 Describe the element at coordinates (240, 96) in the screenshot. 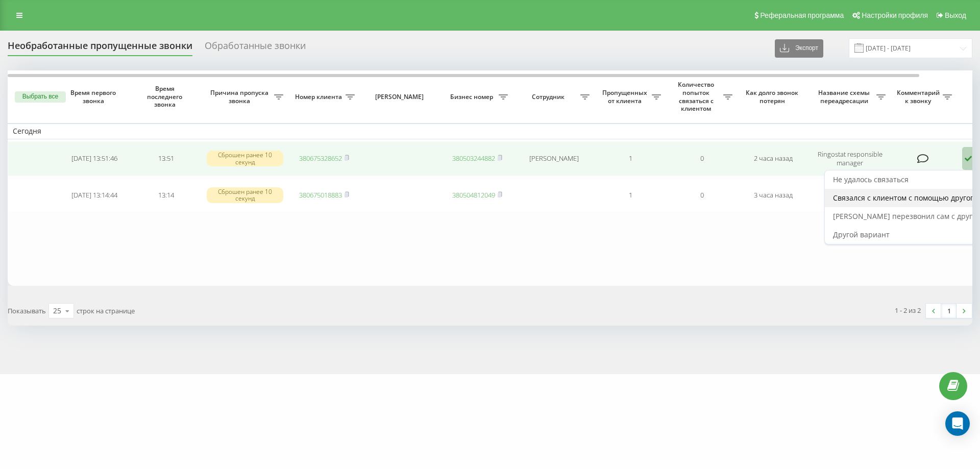

I see `span: Причина пропуска звонка` at that location.